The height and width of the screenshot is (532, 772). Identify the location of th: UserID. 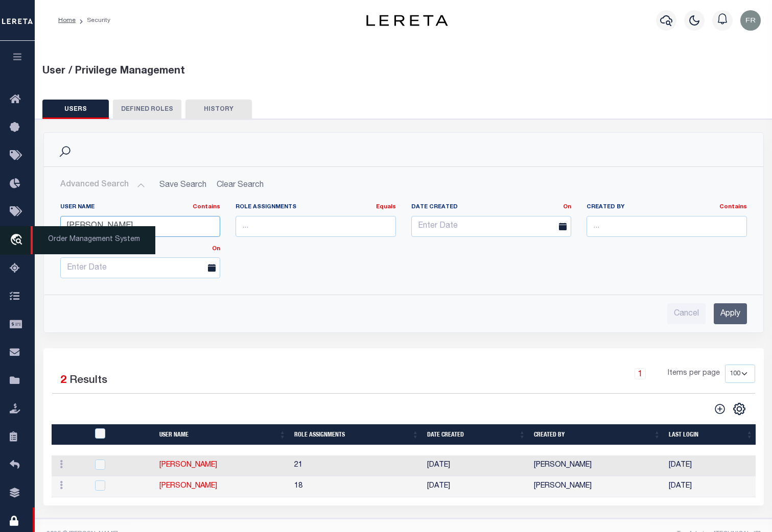
(122, 434).